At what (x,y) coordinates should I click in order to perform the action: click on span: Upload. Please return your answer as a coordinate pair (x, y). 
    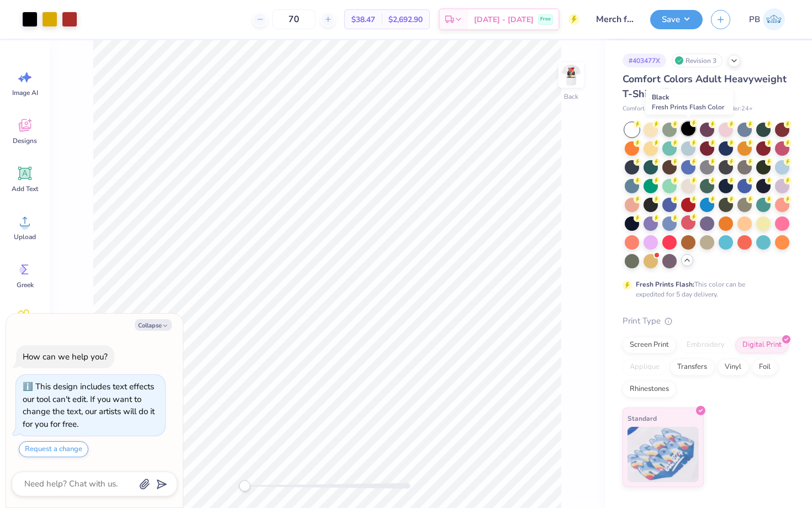
    Looking at the image, I should click on (25, 237).